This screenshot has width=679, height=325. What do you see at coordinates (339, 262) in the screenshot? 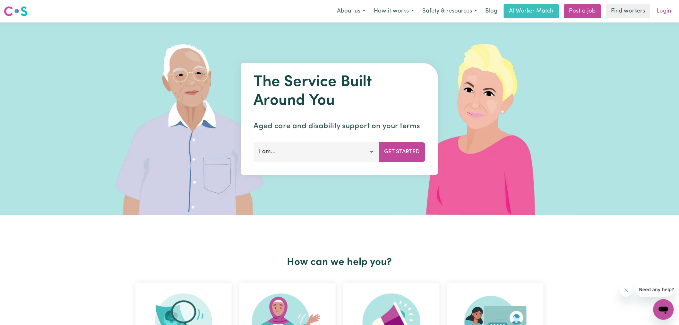
I see `h2: How can we help you?` at bounding box center [339, 262].